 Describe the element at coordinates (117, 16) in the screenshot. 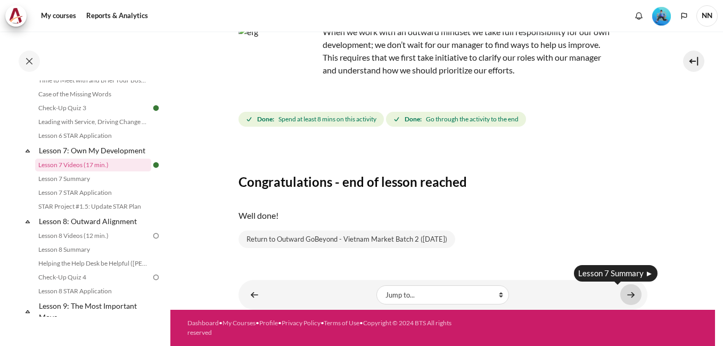

I see `a: Reports & Analytics` at that location.